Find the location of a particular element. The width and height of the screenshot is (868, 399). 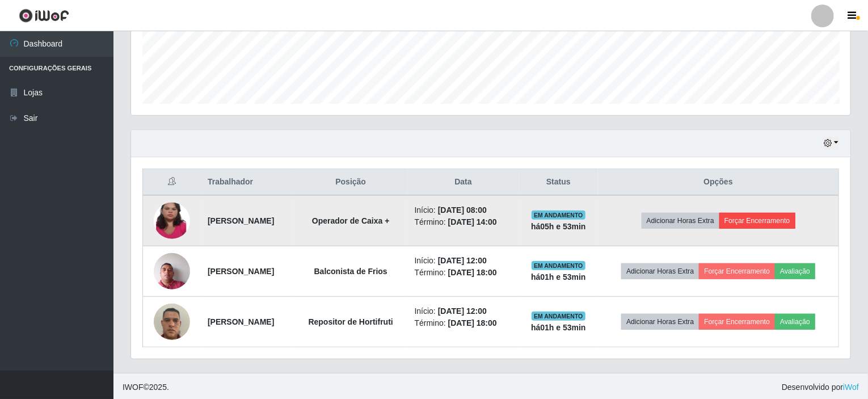

img: CoreUI Logo is located at coordinates (44, 15).